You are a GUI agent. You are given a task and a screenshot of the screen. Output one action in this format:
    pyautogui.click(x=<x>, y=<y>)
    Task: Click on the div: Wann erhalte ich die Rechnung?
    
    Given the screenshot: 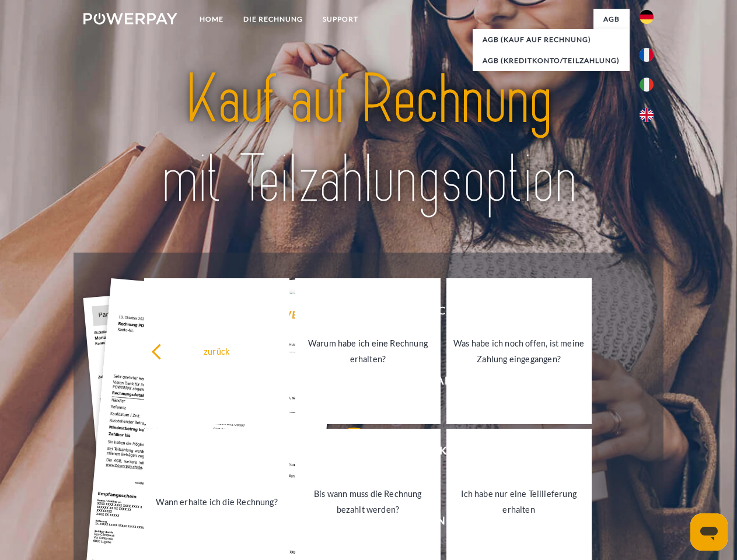 What is the action you would take?
    pyautogui.click(x=217, y=501)
    